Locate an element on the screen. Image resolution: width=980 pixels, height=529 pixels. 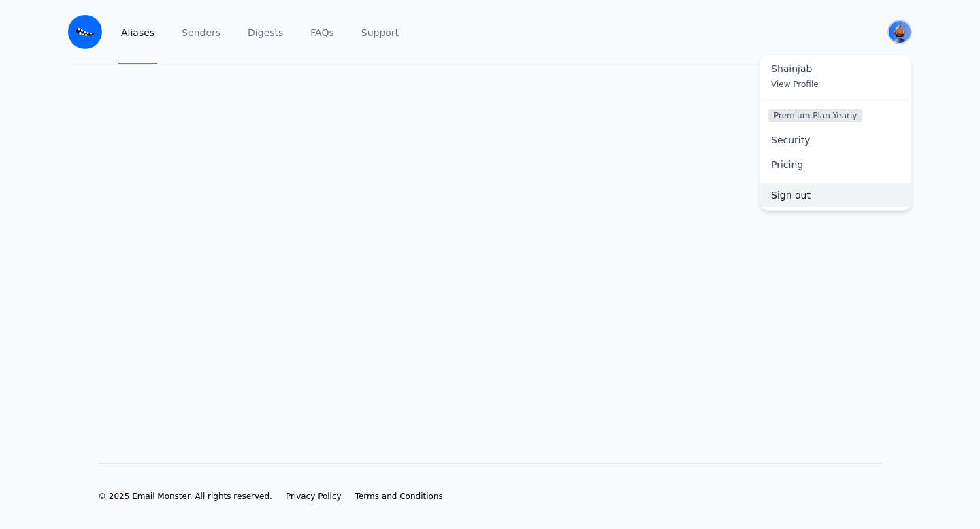
a: Sign out is located at coordinates (836, 195).